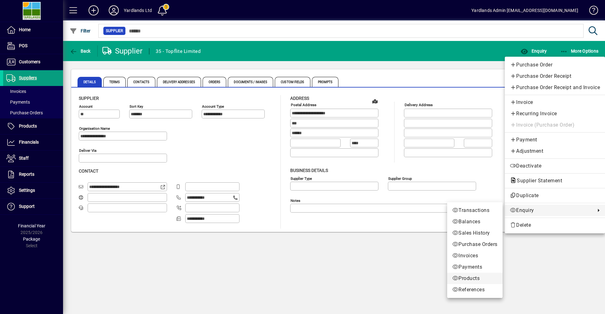 The image size is (605, 314). Describe the element at coordinates (555, 102) in the screenshot. I see `span: Invoice` at that location.